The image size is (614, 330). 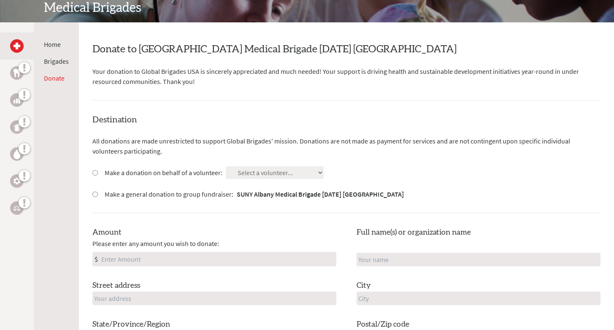 I want to click on a: Engineering, so click(x=17, y=181).